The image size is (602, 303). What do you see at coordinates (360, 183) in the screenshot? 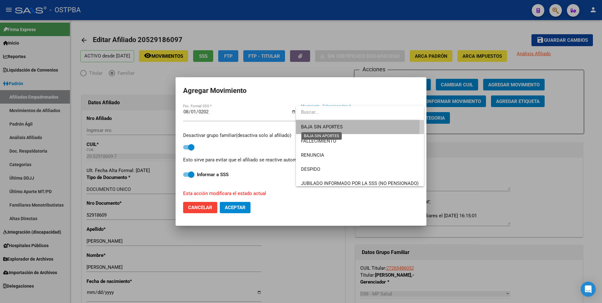
I see `span: JUBILADO INFORMADO POR LA SSS (NO PENSIONADO)` at bounding box center [360, 183].